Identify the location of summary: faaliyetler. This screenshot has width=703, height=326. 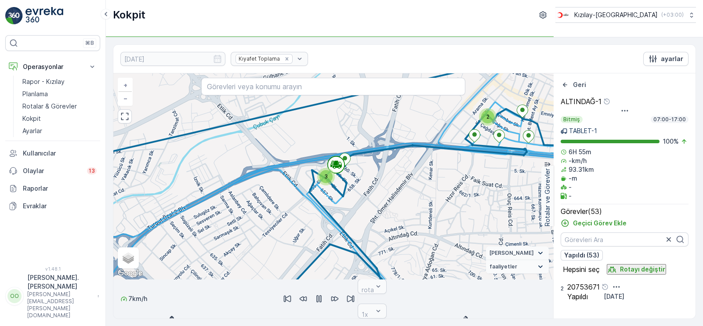
(517, 267).